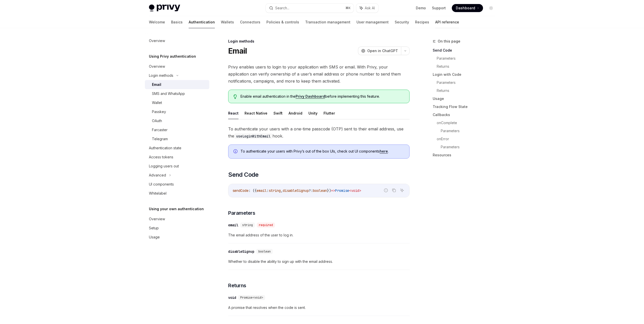 This screenshot has height=324, width=644. I want to click on a: Welcome, so click(157, 22).